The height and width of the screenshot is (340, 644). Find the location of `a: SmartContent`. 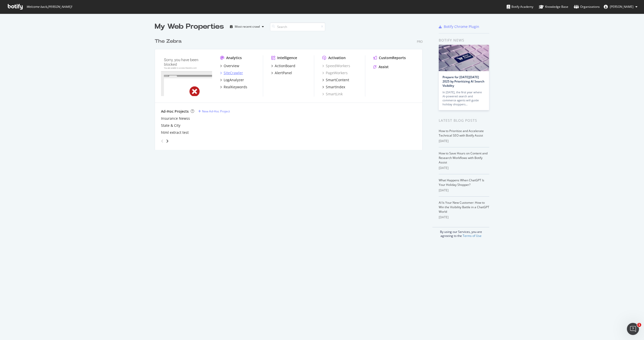

a: SmartContent is located at coordinates (335, 80).